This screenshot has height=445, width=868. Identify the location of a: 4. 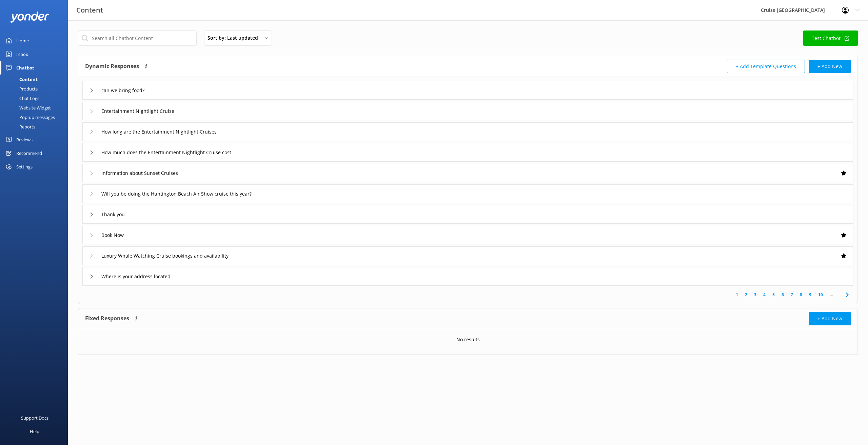
(764, 295).